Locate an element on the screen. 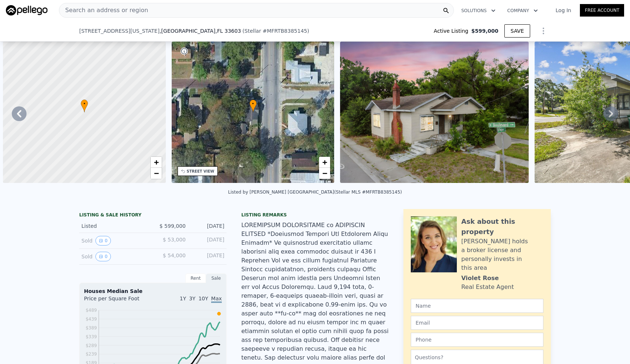  span: Max is located at coordinates (216, 299).